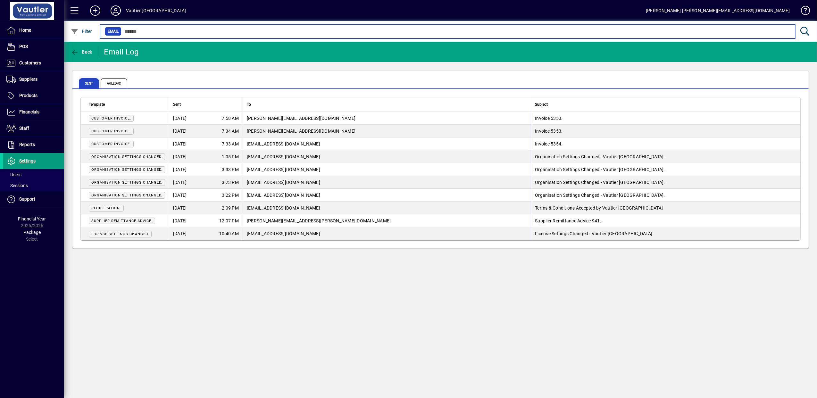  I want to click on span: Subject, so click(541, 104).